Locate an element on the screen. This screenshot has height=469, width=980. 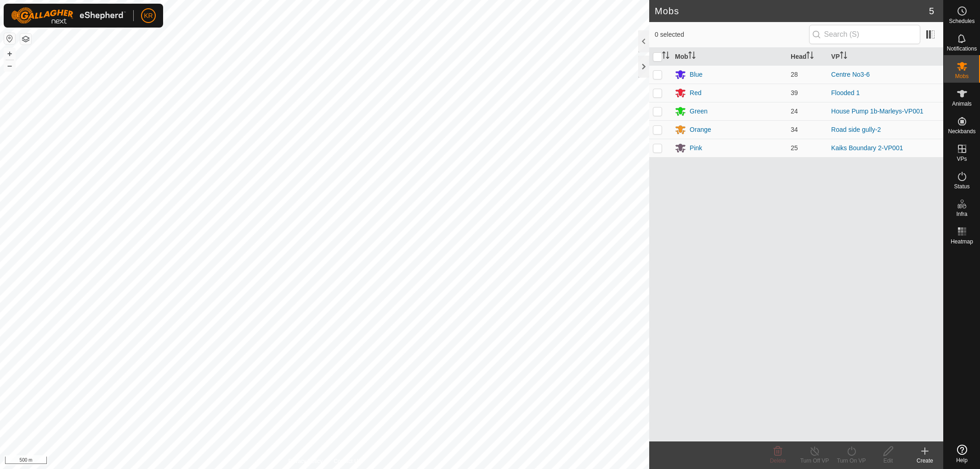
a: Centre No3-6 is located at coordinates (850, 74).